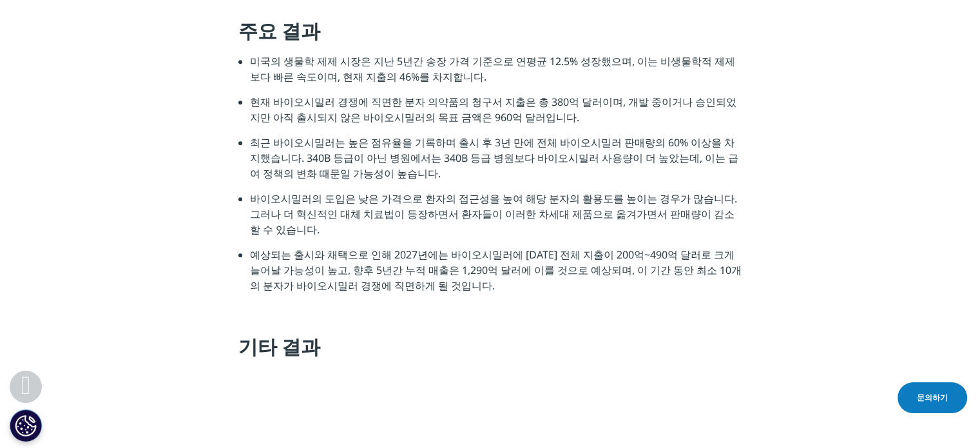 This screenshot has width=980, height=448. What do you see at coordinates (279, 30) in the screenshot?
I see `font: 주요 결과` at bounding box center [279, 30].